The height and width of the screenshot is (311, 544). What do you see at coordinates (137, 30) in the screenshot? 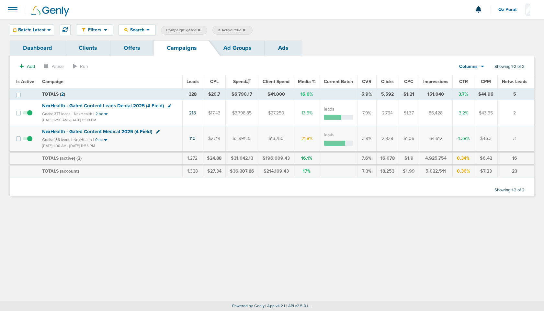
I see `span: Search` at bounding box center [137, 30].